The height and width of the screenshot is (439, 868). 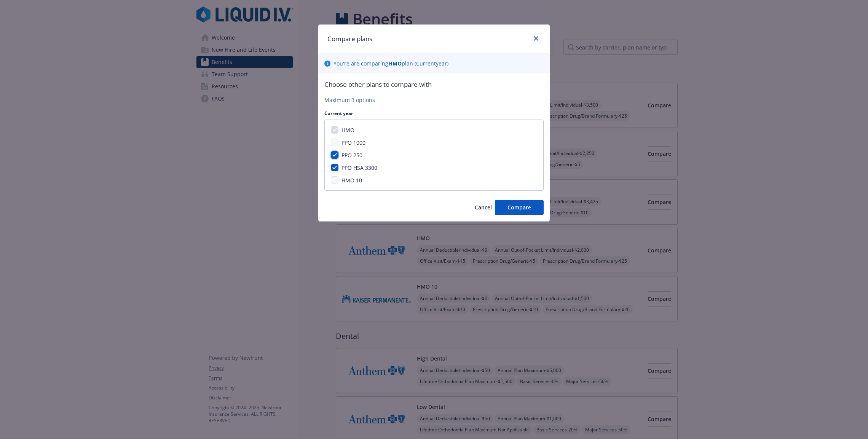 What do you see at coordinates (520, 207) in the screenshot?
I see `span: Compare` at bounding box center [520, 207].